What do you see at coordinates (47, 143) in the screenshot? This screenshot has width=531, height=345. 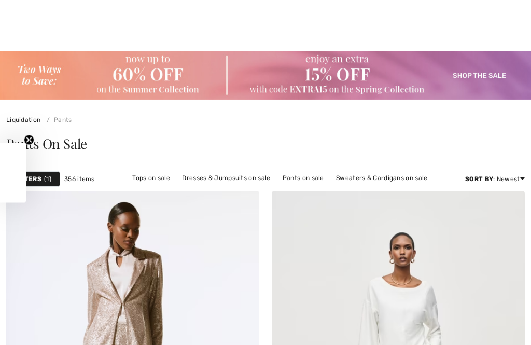 I see `span: Pants On Sale` at bounding box center [47, 143].